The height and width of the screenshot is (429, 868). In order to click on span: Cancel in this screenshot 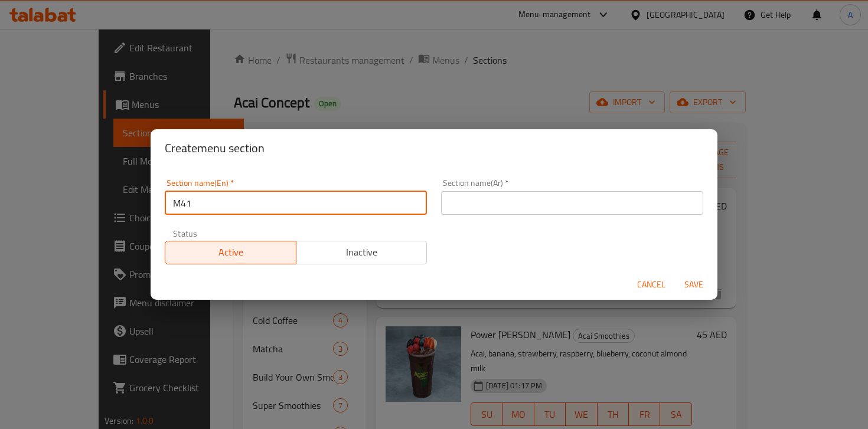, I will do `click(651, 285)`.